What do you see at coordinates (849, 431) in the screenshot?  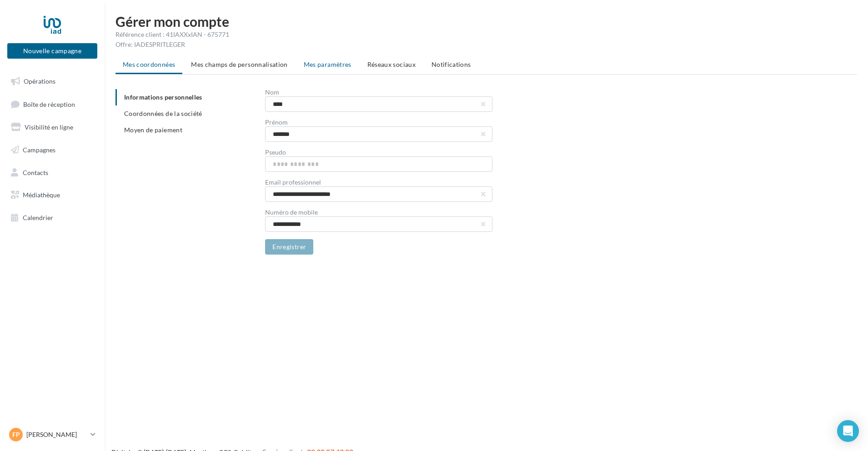 I see `div: Open Intercom Messenger` at bounding box center [849, 431].